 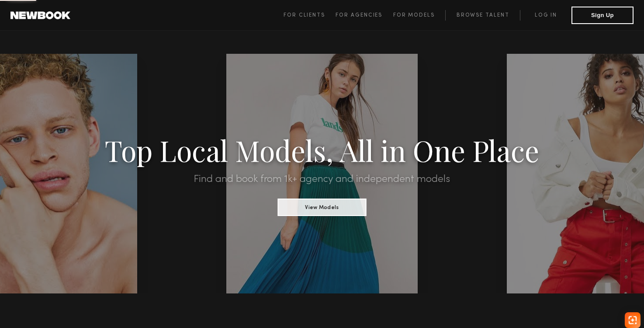 What do you see at coordinates (414, 15) in the screenshot?
I see `span: For Models` at bounding box center [414, 15].